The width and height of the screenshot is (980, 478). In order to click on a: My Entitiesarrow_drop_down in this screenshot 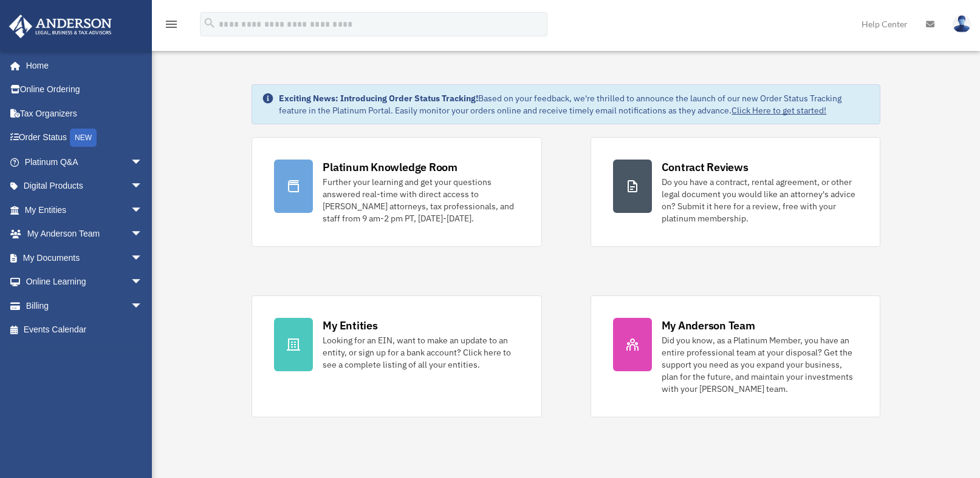, I will do `click(85, 210)`.